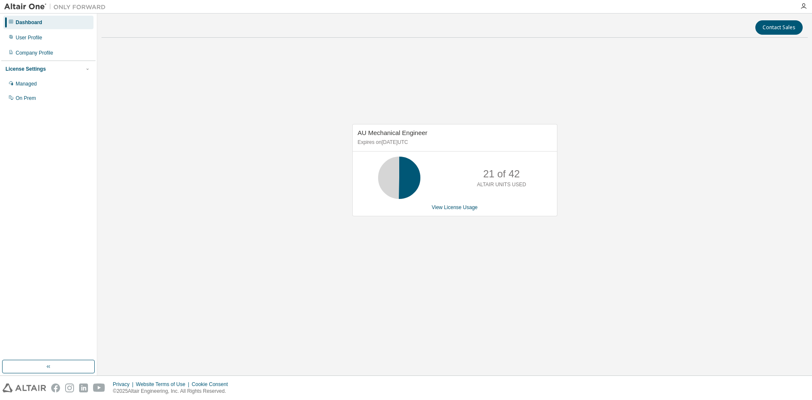 The image size is (812, 400). I want to click on img: Altair One, so click(57, 7).